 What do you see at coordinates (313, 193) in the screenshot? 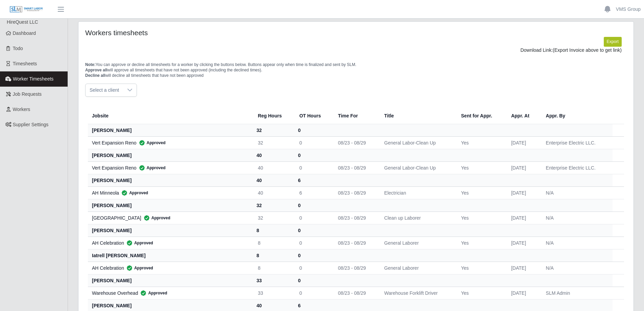
I see `td: 6` at bounding box center [313, 193].